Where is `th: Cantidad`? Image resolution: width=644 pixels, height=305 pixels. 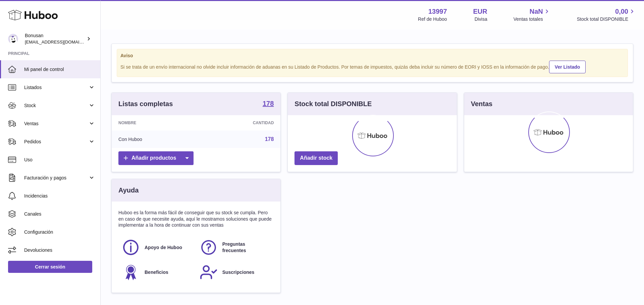
th: Cantidad is located at coordinates (240, 123).